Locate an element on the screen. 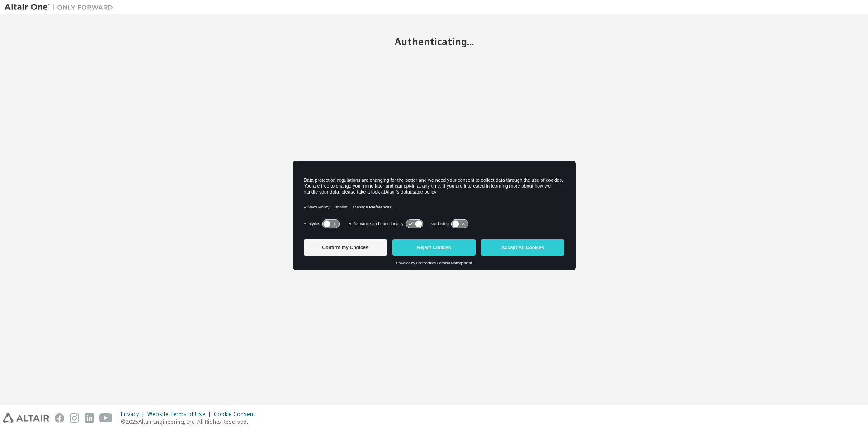 This screenshot has width=868, height=431. img: altair_logo.svg is located at coordinates (26, 418).